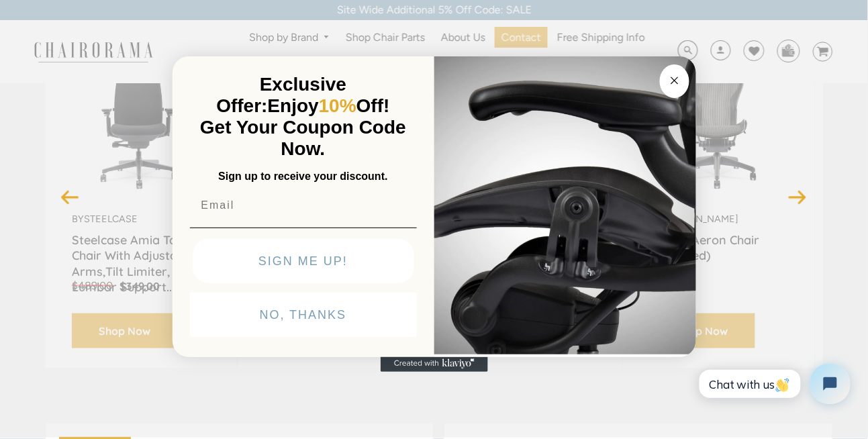  I want to click on button: Previous, so click(70, 196).